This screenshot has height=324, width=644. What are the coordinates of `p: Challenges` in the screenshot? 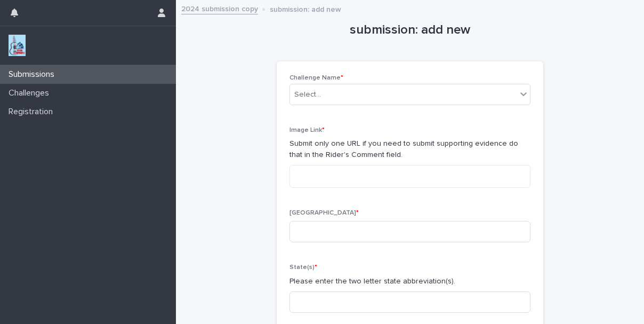 It's located at (31, 93).